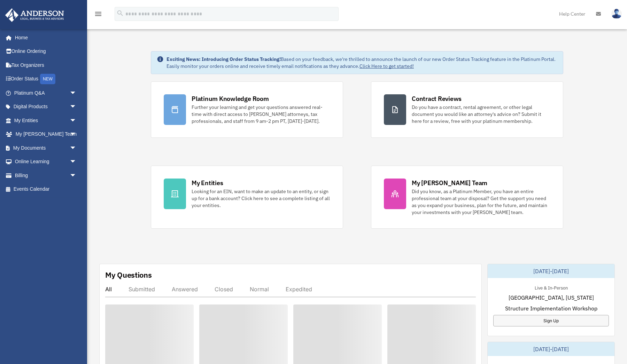 The image size is (627, 364). Describe the element at coordinates (44, 38) in the screenshot. I see `a: Home` at that location.